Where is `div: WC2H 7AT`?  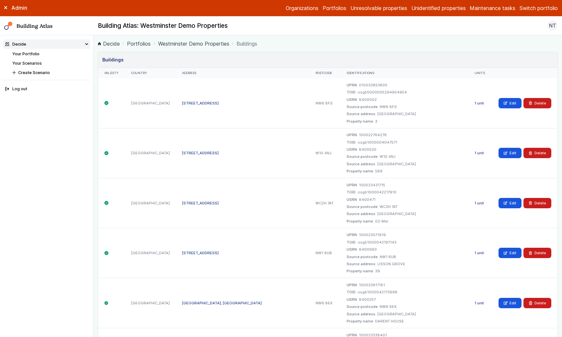
div: WC2H 7AT is located at coordinates (325, 203).